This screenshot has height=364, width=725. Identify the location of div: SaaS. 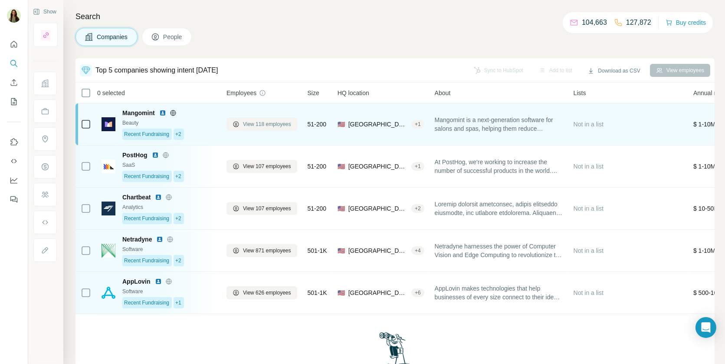
(169, 165).